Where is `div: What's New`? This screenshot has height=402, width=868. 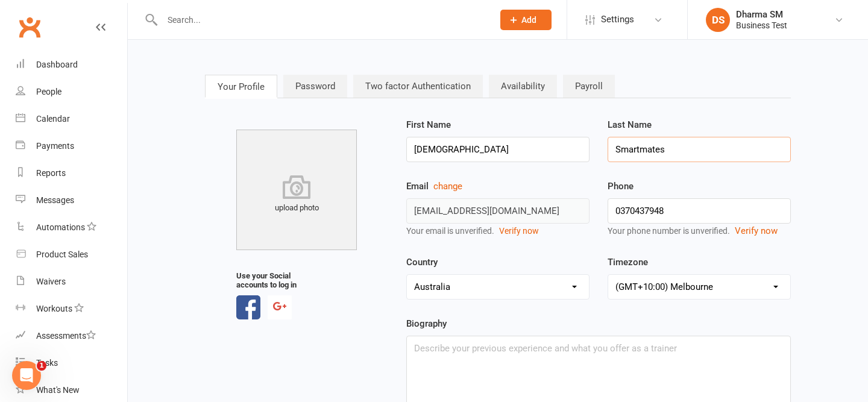 div: What's New is located at coordinates (58, 390).